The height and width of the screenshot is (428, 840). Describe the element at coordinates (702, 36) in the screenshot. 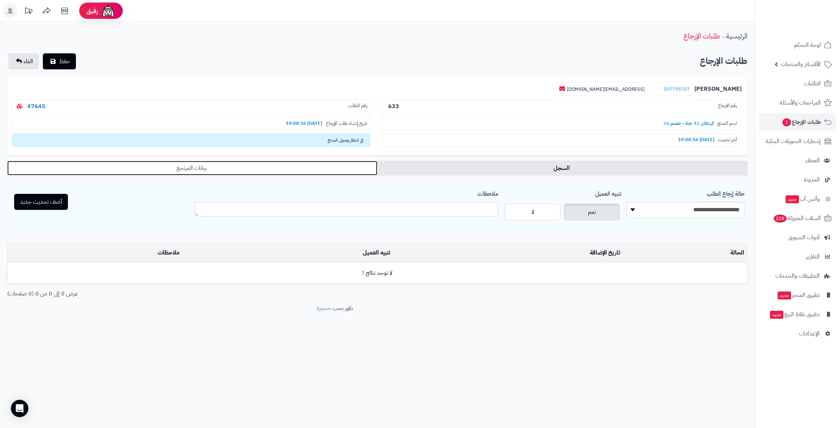

I see `a: طلبات الإرجاع` at that location.